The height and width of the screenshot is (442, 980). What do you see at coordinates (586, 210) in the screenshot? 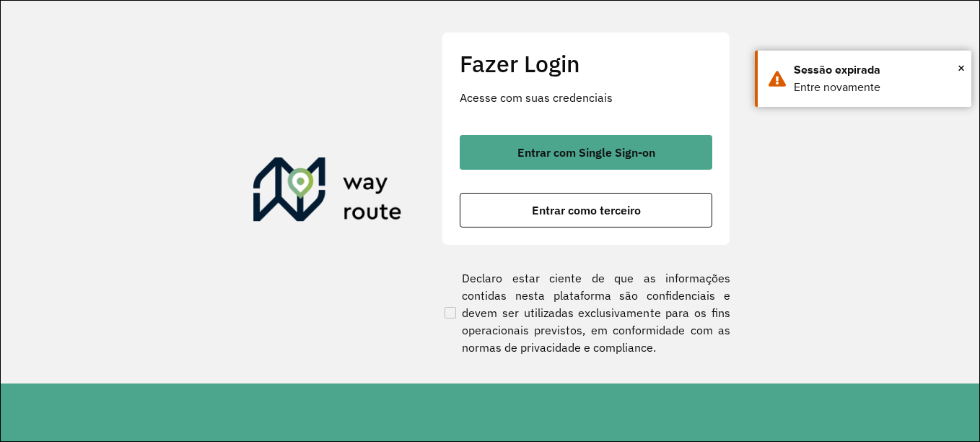
I see `span: Entrar como terceiro` at bounding box center [586, 210].